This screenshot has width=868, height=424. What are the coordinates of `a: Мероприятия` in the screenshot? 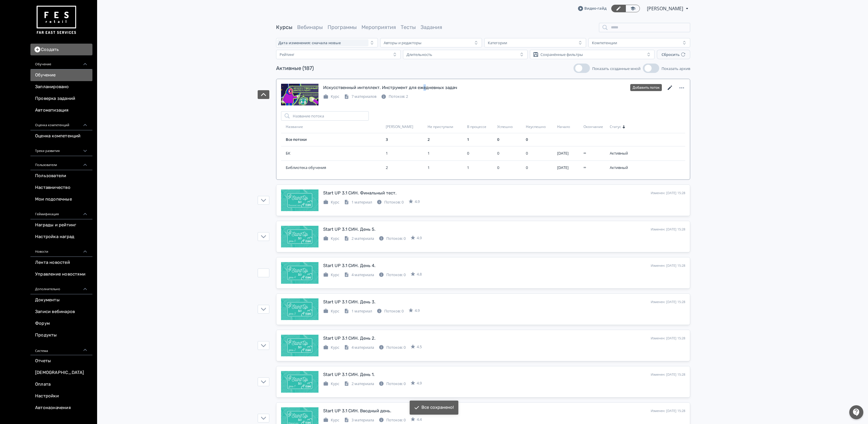 It's located at (379, 27).